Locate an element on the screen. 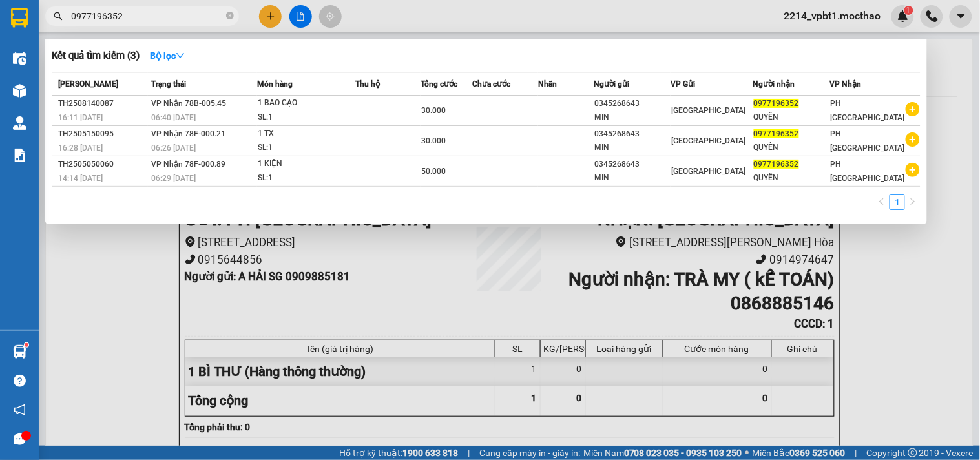 The image size is (980, 460). span: VP Nhận 78F-000.89 is located at coordinates (188, 164).